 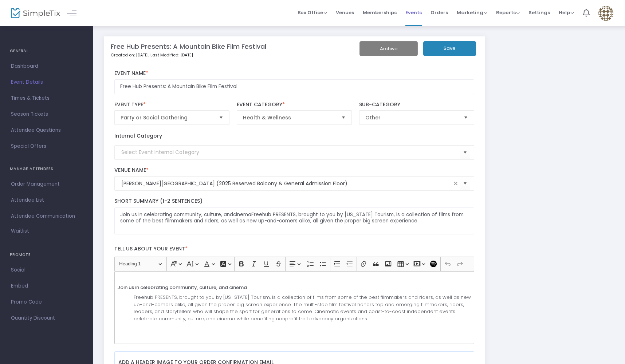 What do you see at coordinates (46, 146) in the screenshot?
I see `span: Special Offers` at bounding box center [46, 146].